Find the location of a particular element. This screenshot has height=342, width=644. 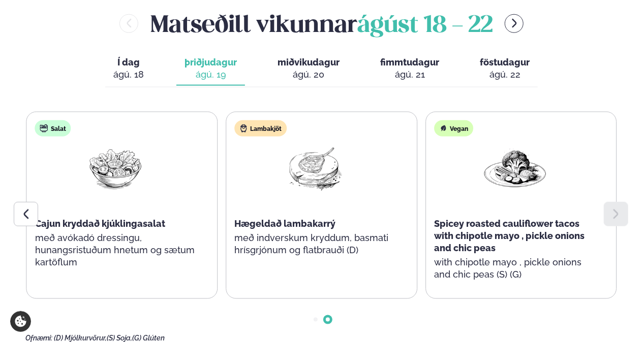

a: Cookie settings is located at coordinates (20, 322).